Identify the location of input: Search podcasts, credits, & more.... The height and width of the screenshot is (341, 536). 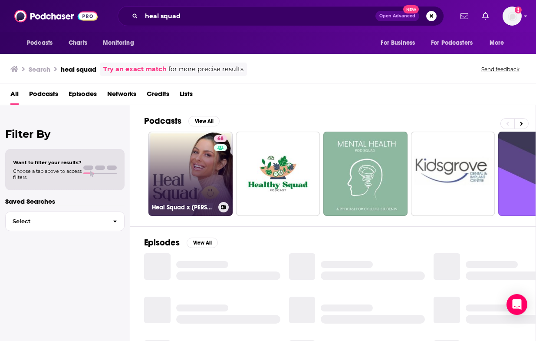
(258, 16).